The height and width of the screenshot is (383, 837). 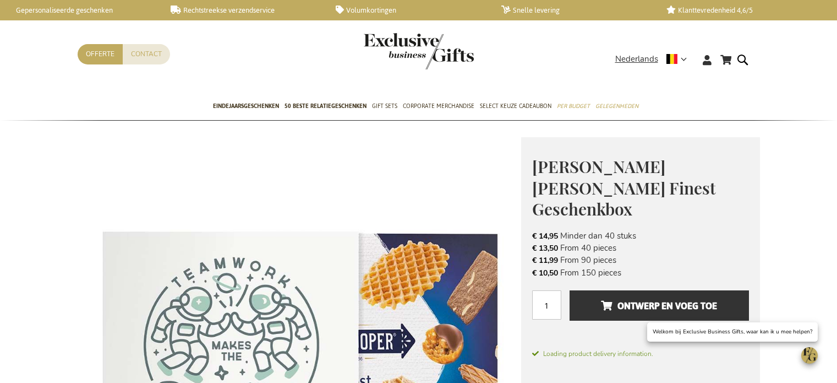 What do you see at coordinates (391, 51) in the screenshot?
I see `a: store logo` at bounding box center [391, 51].